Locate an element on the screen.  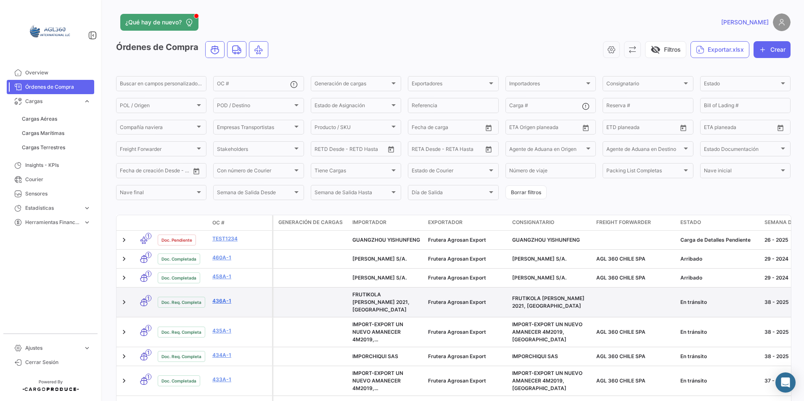
span: Con número de Courier is located at coordinates (254, 172).